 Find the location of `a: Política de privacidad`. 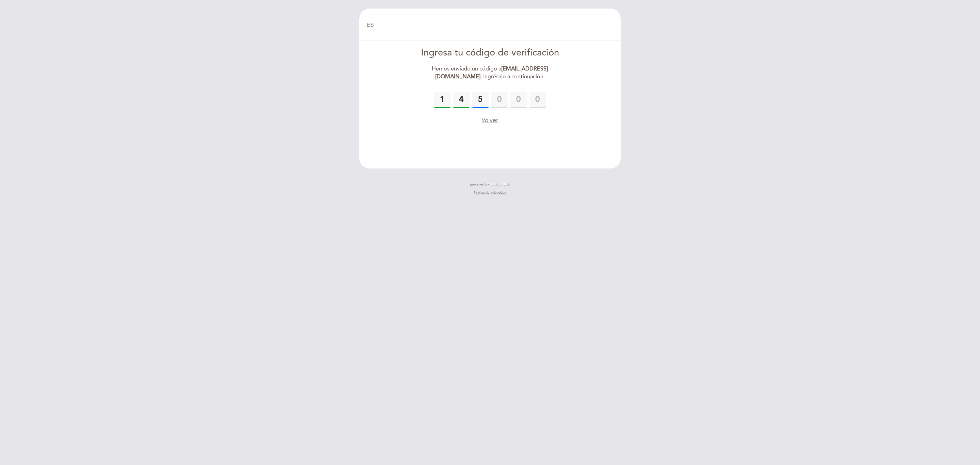

a: Política de privacidad is located at coordinates (490, 192).